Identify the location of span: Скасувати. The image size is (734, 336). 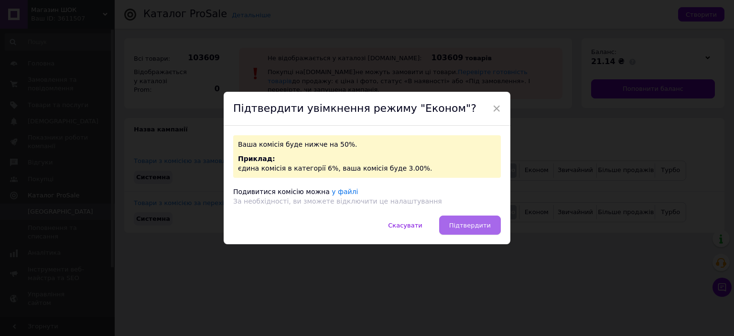
(405, 225).